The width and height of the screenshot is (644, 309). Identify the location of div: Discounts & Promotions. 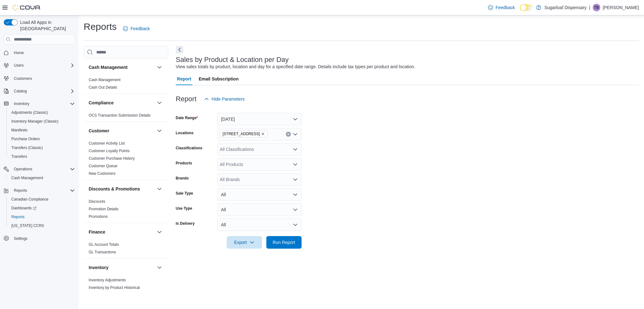
(126, 210).